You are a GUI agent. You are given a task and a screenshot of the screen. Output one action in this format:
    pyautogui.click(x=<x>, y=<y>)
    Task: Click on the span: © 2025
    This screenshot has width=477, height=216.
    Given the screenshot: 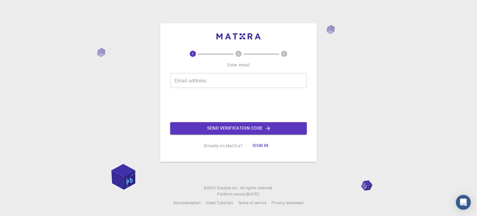 What is the action you would take?
    pyautogui.click(x=210, y=188)
    